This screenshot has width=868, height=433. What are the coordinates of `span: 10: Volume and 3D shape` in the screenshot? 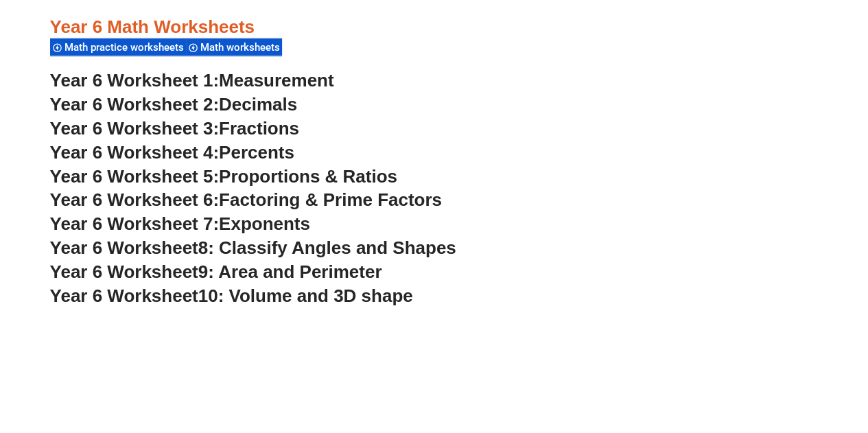 It's located at (305, 296).